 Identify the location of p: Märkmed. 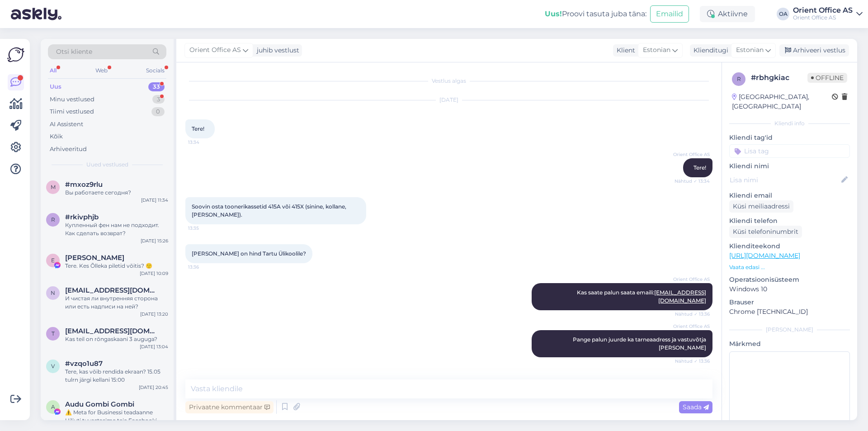
(789, 343).